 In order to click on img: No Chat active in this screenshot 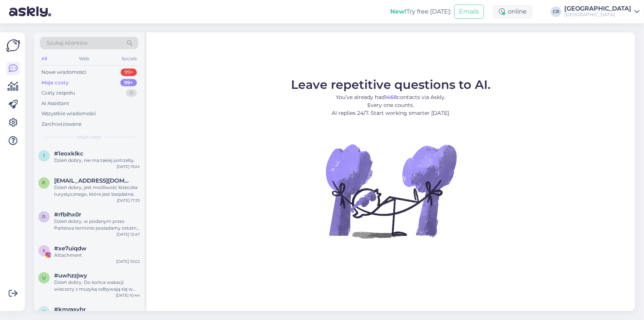, I will do `click(391, 191)`.